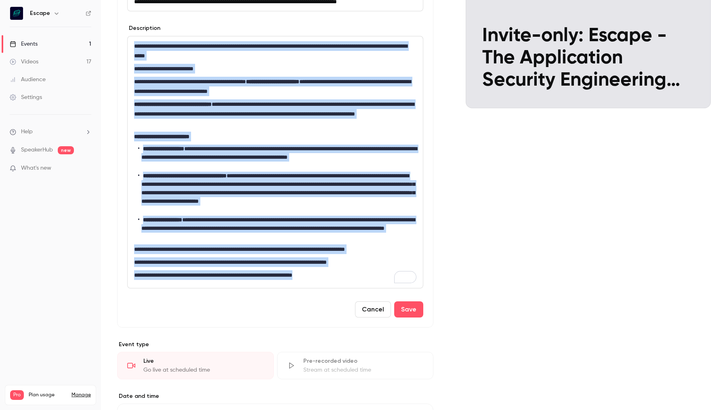  What do you see at coordinates (81, 395) in the screenshot?
I see `a: Manage` at bounding box center [81, 395].